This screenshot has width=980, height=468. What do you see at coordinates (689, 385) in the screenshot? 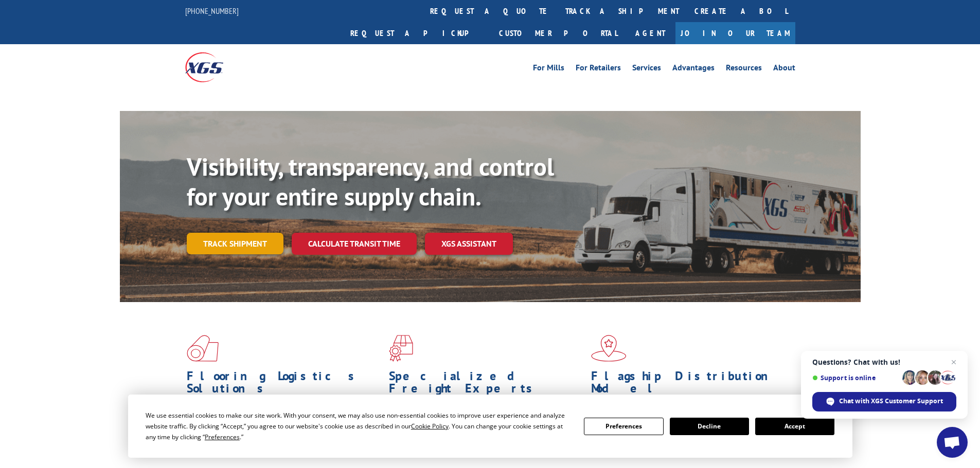
I see `h1: Flagship Distribution Model` at bounding box center [689, 385].